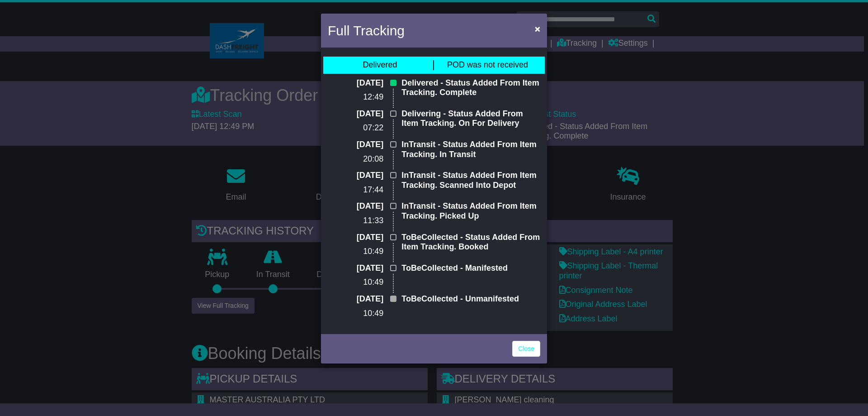 Image resolution: width=868 pixels, height=416 pixels. I want to click on p: ToBeCollected - Unmanifested, so click(471, 299).